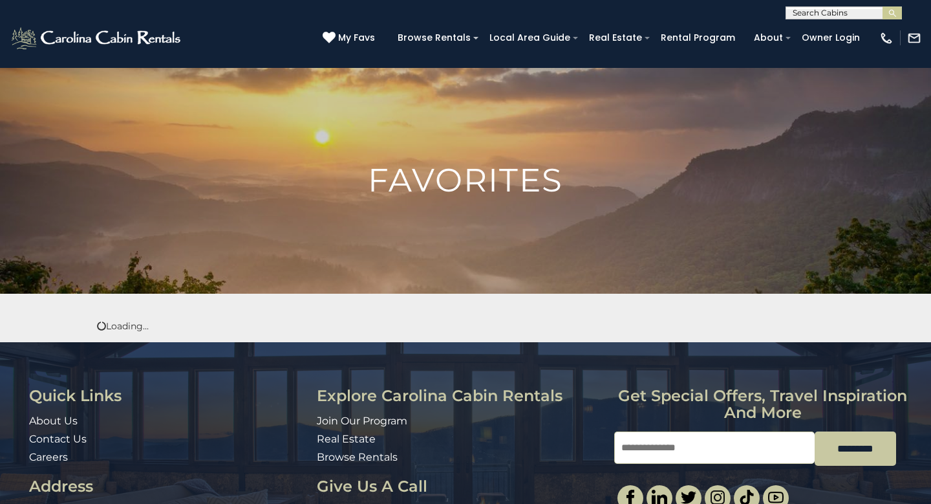 The height and width of the screenshot is (504, 931). Describe the element at coordinates (362, 420) in the screenshot. I see `a: Join Our Program` at that location.